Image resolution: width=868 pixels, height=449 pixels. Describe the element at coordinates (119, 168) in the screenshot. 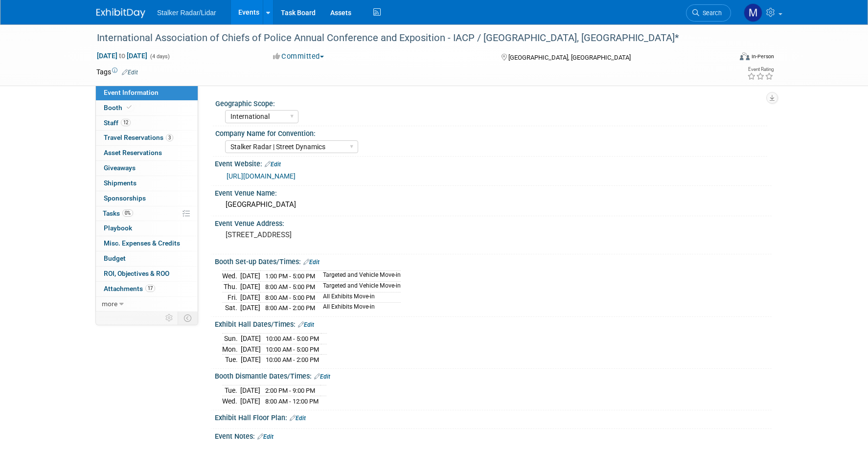

I see `span: Giveaways` at that location.